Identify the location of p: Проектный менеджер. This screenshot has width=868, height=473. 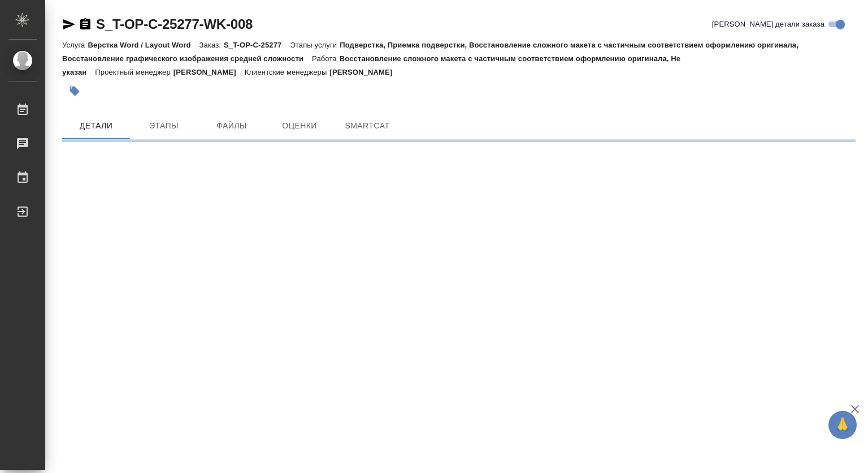
(134, 72).